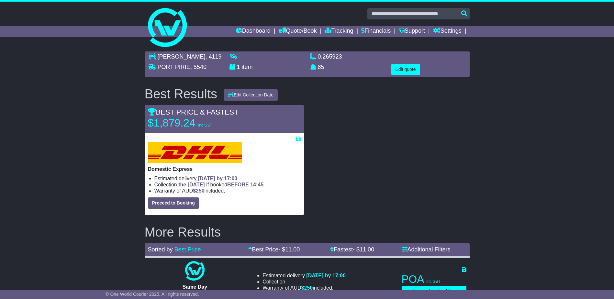 The height and width of the screenshot is (299, 614). What do you see at coordinates (224, 169) in the screenshot?
I see `p: Domestic Express` at bounding box center [224, 169].